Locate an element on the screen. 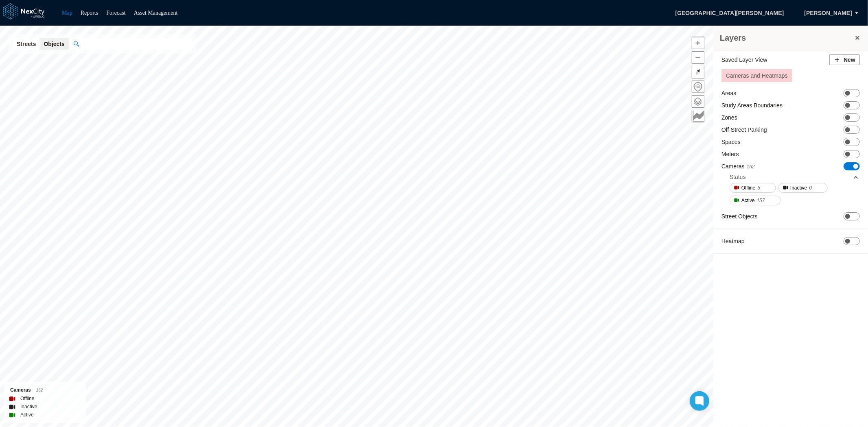  span: Reset bearing to north is located at coordinates (698, 72).